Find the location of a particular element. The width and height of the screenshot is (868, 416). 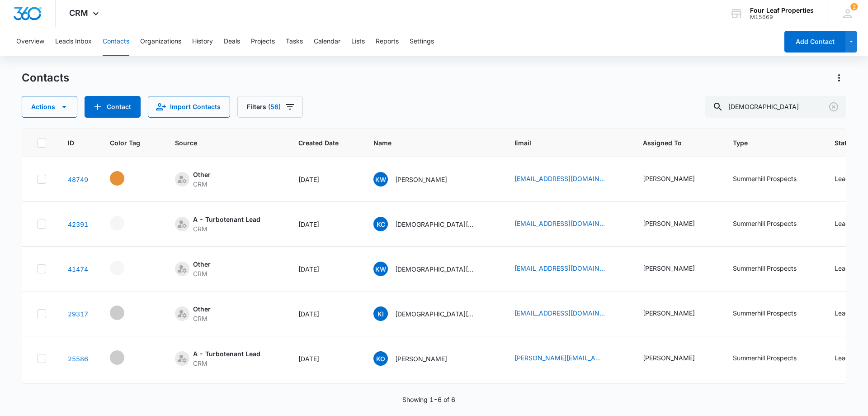

div: account name is located at coordinates (781, 10).